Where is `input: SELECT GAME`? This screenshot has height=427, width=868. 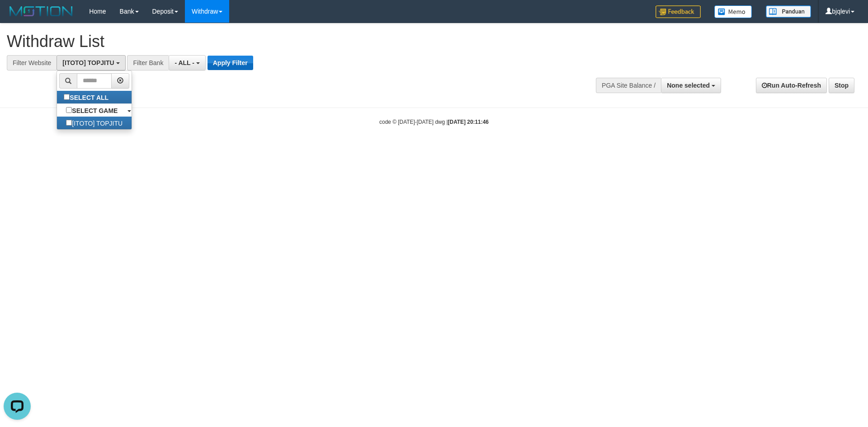 input: SELECT GAME is located at coordinates (69, 110).